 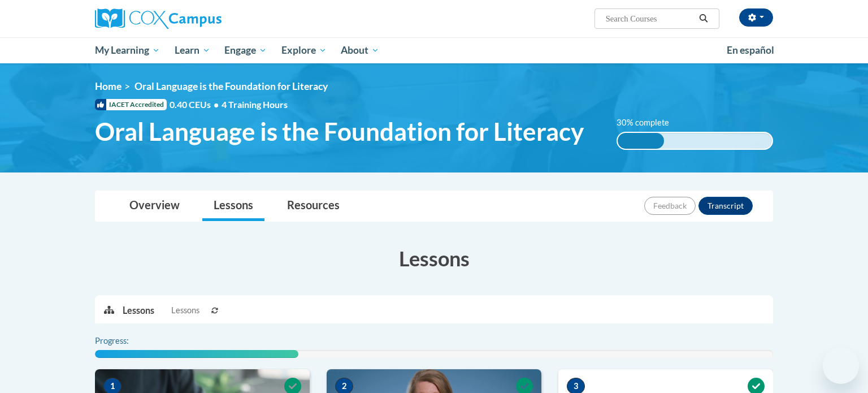 What do you see at coordinates (648, 123) in the screenshot?
I see `label: 30% complete` at bounding box center [648, 123].